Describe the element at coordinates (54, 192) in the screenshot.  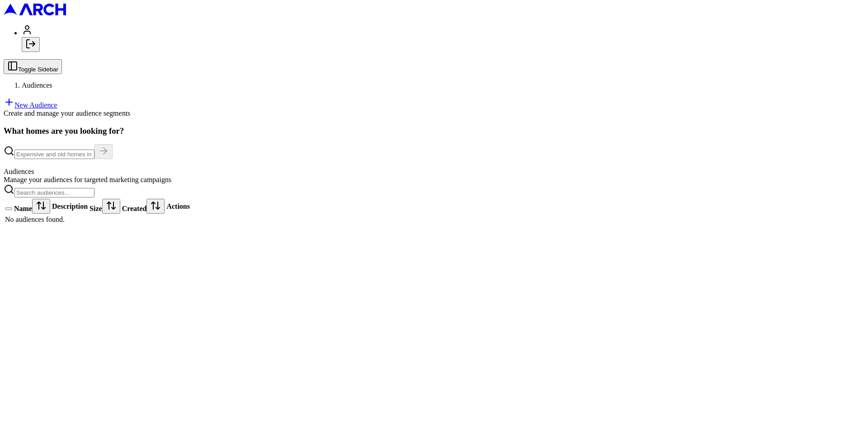
I see `input: Search audiences...` at that location.